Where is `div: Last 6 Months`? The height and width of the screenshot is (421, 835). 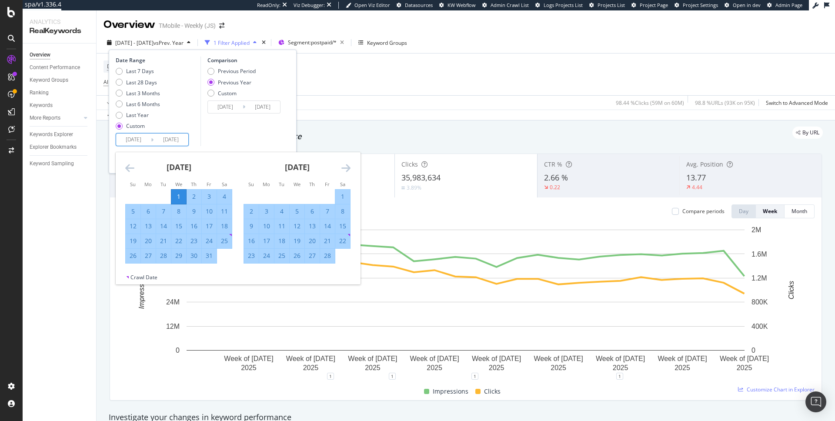
div: Last 6 Months is located at coordinates (143, 104).